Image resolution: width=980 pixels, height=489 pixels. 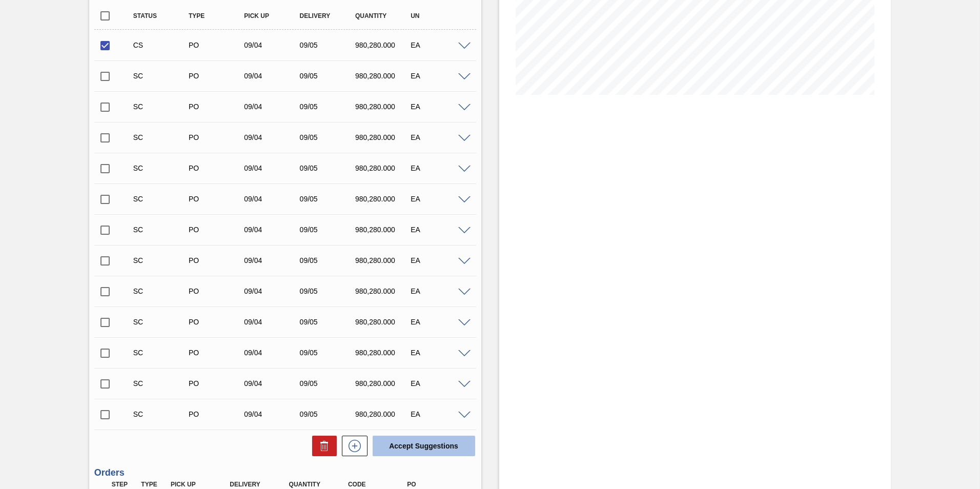 What do you see at coordinates (423, 446) in the screenshot?
I see `button: Accept Suggestions` at bounding box center [423, 446].